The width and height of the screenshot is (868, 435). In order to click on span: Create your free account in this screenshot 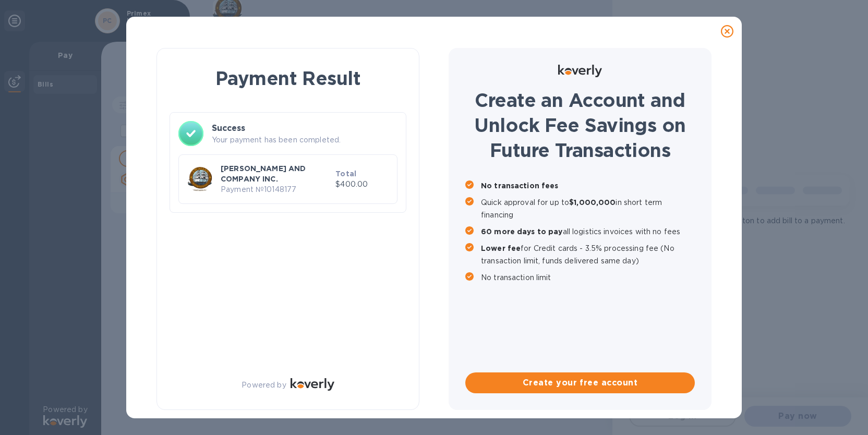, I will do `click(580, 383)`.